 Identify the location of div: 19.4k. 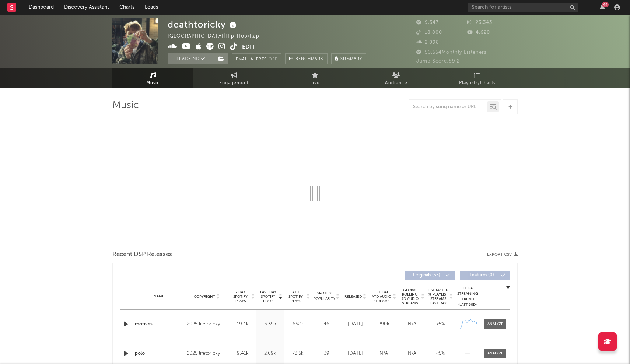
(242, 324).